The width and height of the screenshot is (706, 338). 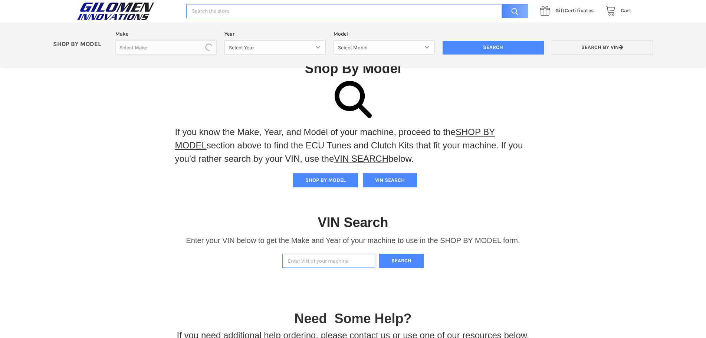 What do you see at coordinates (353, 68) in the screenshot?
I see `h1: Shop By Model` at bounding box center [353, 68].